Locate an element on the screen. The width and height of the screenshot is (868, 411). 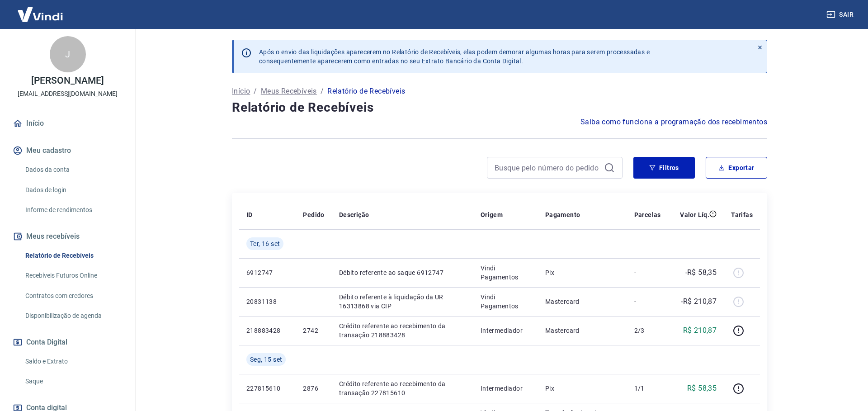
p: Relatório de Recebíveis is located at coordinates (367, 91).